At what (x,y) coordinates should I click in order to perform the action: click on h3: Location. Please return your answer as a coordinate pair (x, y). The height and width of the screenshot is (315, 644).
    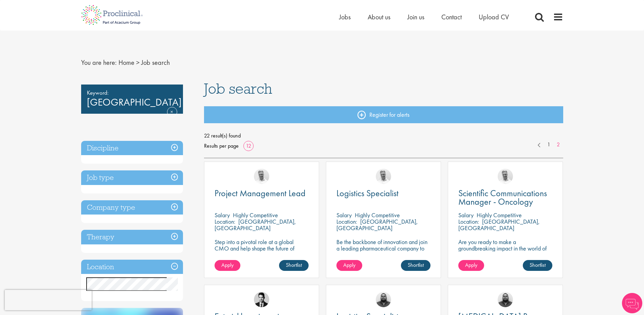
    Looking at the image, I should click on (132, 267).